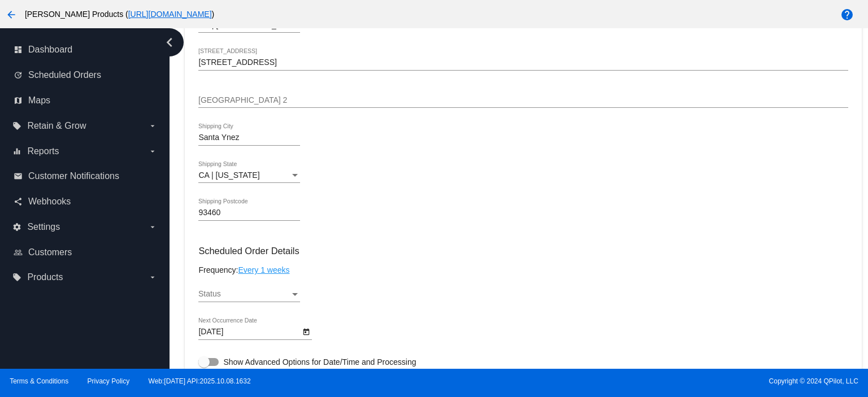 Image resolution: width=868 pixels, height=397 pixels. What do you see at coordinates (65, 75) in the screenshot?
I see `span: Scheduled Orders` at bounding box center [65, 75].